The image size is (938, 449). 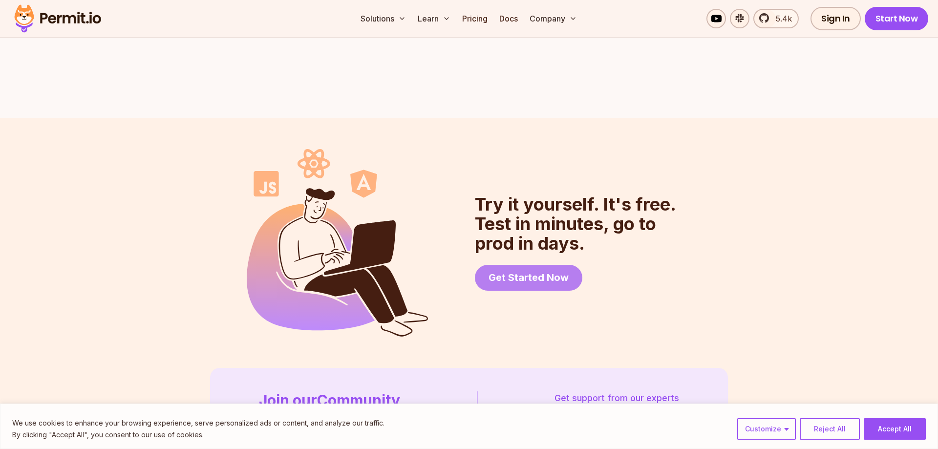 I want to click on button: Company, so click(x=553, y=19).